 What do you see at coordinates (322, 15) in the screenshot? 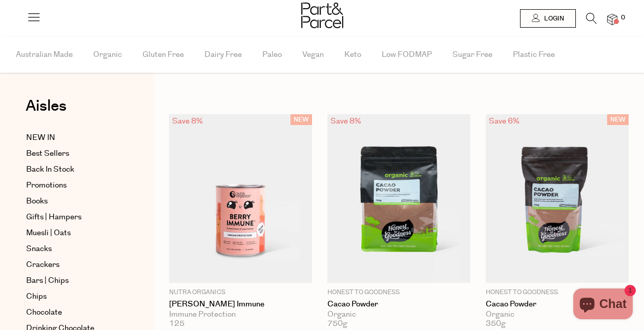
I see `img: Part&Parcel` at bounding box center [322, 15].